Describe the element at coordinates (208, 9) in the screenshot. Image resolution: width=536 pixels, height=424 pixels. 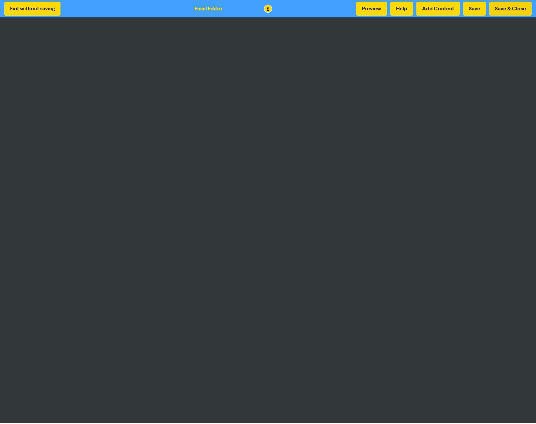
I see `div: Email Editor` at that location.